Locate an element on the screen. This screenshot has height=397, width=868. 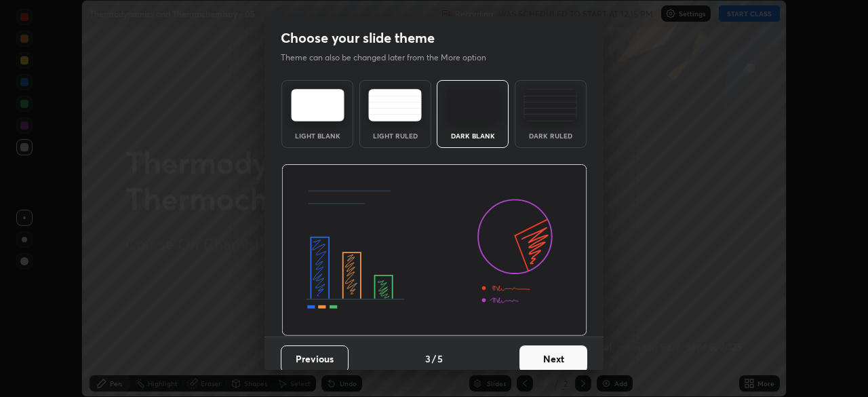
button: Next is located at coordinates (553, 359).